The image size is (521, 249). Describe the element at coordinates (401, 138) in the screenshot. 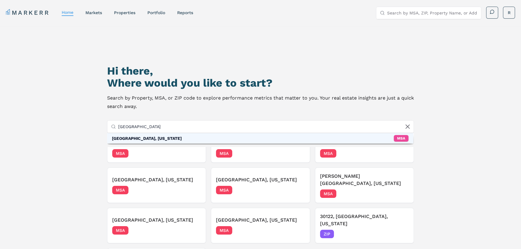

I see `div: MSA` at that location.